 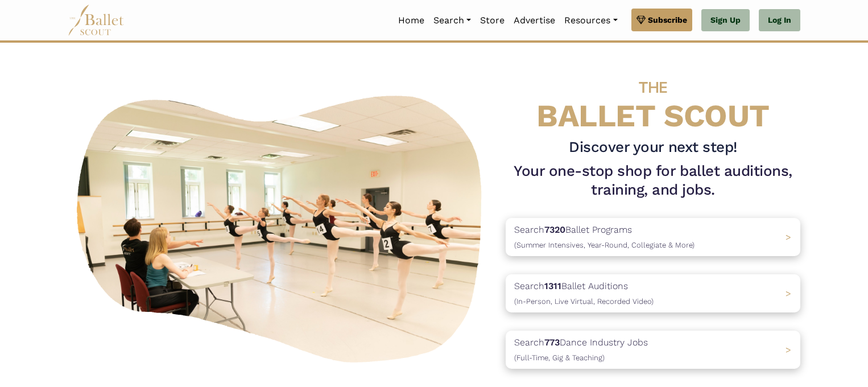 What do you see at coordinates (552, 342) in the screenshot?
I see `b: 773` at bounding box center [552, 342].